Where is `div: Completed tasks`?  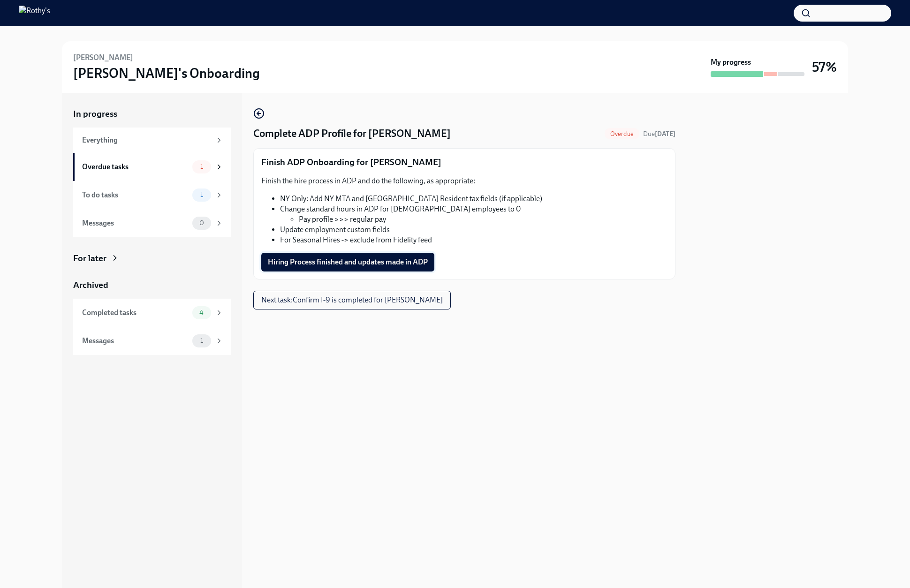 div: Completed tasks is located at coordinates (135, 312).